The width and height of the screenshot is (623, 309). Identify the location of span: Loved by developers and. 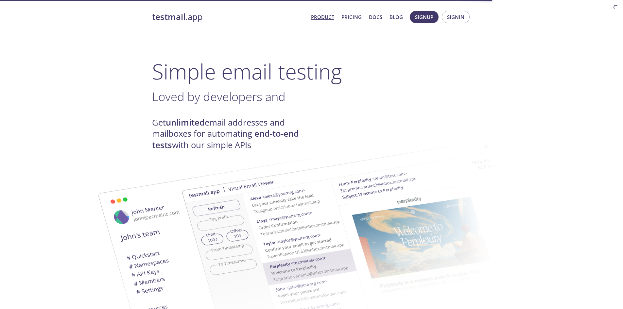
(219, 96).